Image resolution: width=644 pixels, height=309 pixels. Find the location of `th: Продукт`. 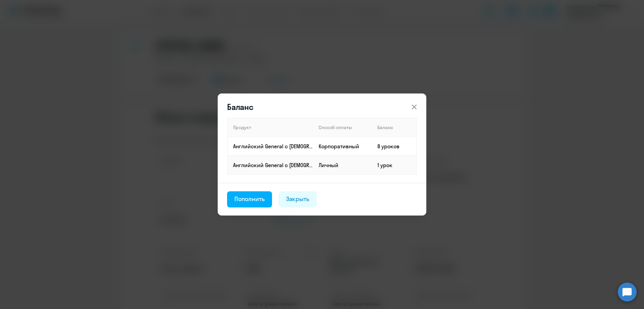

th: Продукт is located at coordinates (270, 127).